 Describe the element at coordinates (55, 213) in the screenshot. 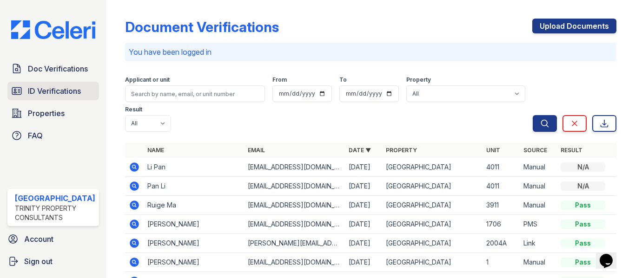

I see `div: Trinity Property Consultants` at that location.